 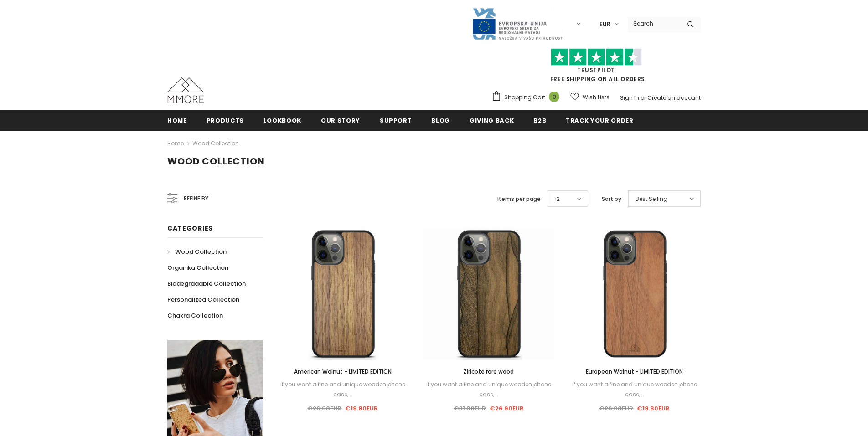 What do you see at coordinates (596, 67) in the screenshot?
I see `span: FREE SHIPPING ON ALL ORDERS` at bounding box center [596, 67].